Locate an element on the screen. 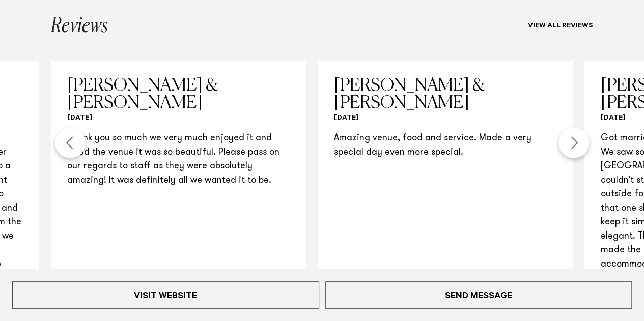 This screenshot has height=321, width=644. a: View all reviews is located at coordinates (560, 26).